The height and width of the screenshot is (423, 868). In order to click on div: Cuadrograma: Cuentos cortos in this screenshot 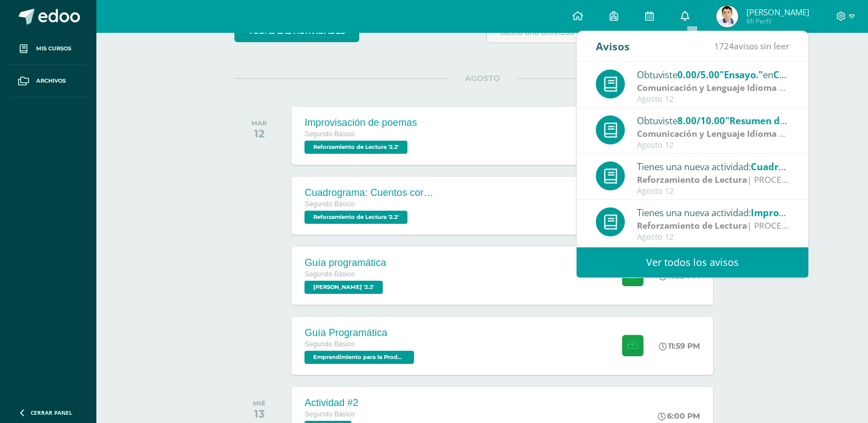, I will do `click(371, 192)`.